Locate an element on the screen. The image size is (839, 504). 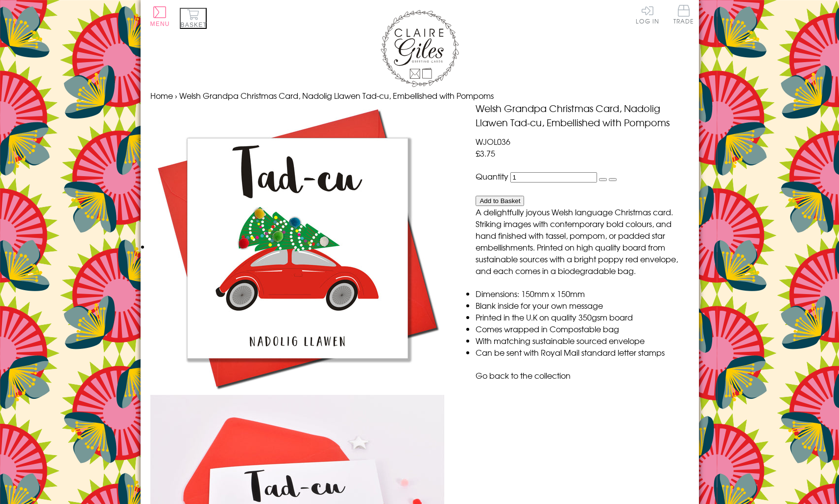
li: Comes wrapped in Compostable bag is located at coordinates (582, 329).